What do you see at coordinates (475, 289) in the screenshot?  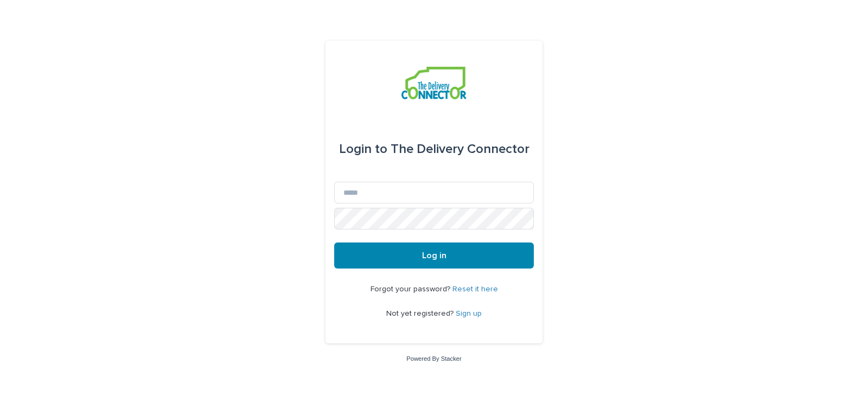 I see `a: Reset it here` at bounding box center [475, 289].